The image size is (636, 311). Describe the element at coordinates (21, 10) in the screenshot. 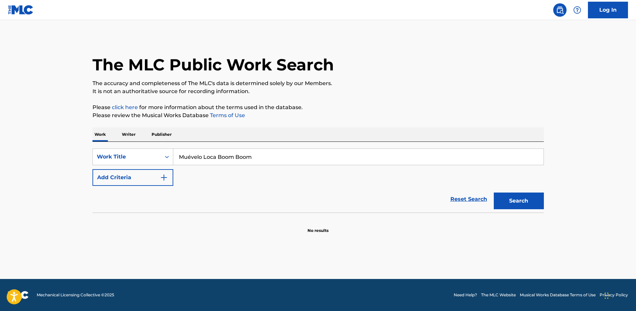

I see `img: MLC Logo` at that location.